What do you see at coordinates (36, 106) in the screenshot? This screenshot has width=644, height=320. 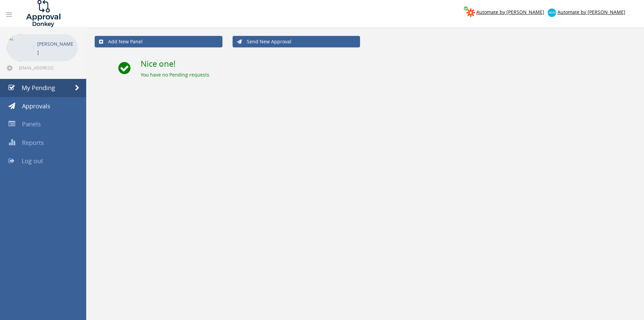 I see `span: Approvals` at bounding box center [36, 106].